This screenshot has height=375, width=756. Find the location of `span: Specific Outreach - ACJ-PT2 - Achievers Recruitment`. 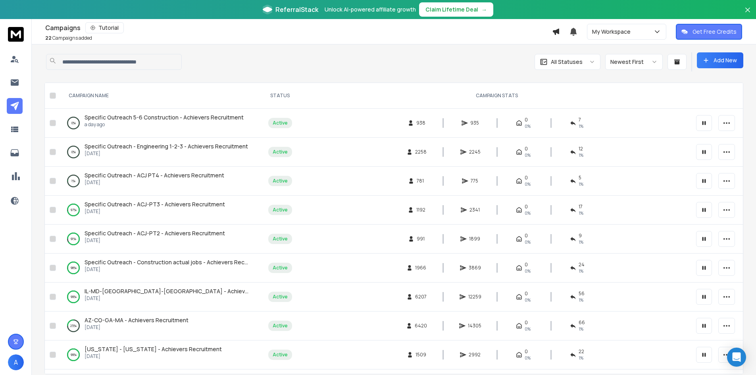

span: Specific Outreach - ACJ-PT2 - Achievers Recruitment is located at coordinates (155, 233).